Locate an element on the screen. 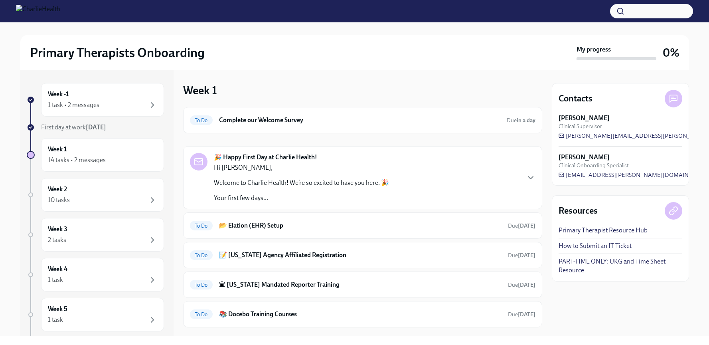 The width and height of the screenshot is (709, 345). a: Week 41 task is located at coordinates (95, 275).